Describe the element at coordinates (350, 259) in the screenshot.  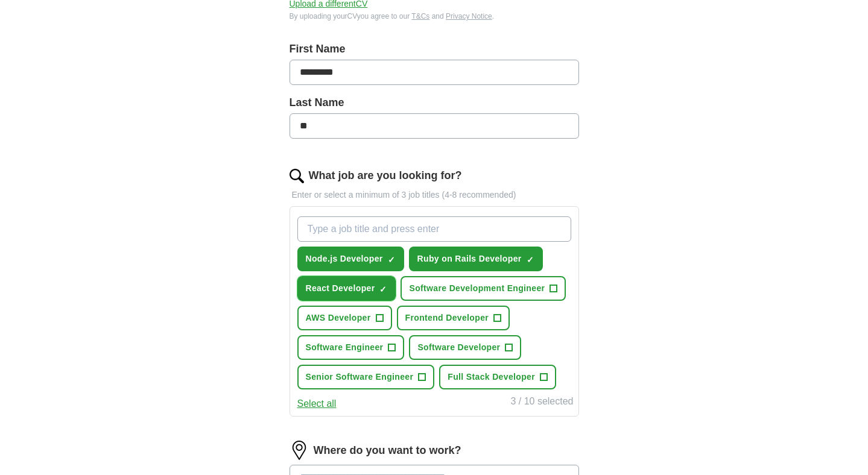
I see `button: Node.js Developer✓` at that location.